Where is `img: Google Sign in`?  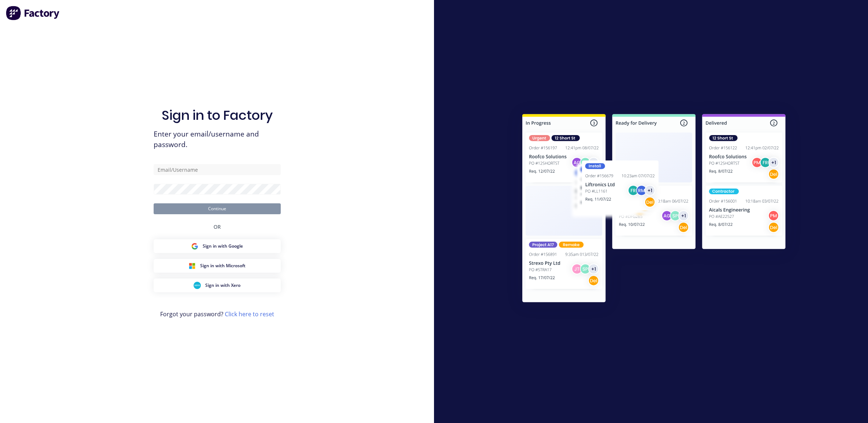
img: Google Sign in is located at coordinates (195, 246).